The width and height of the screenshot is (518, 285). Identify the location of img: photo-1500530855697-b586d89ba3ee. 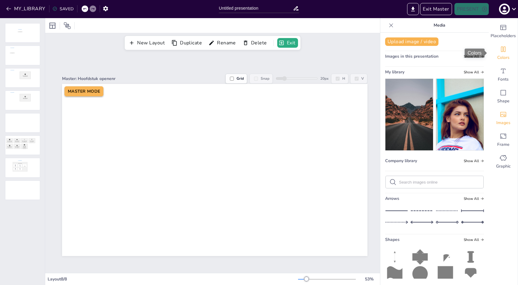
(409, 114).